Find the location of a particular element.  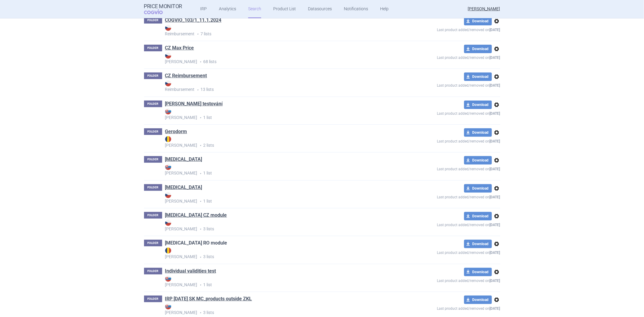

h1: CZ Reimbursement is located at coordinates (186, 76).